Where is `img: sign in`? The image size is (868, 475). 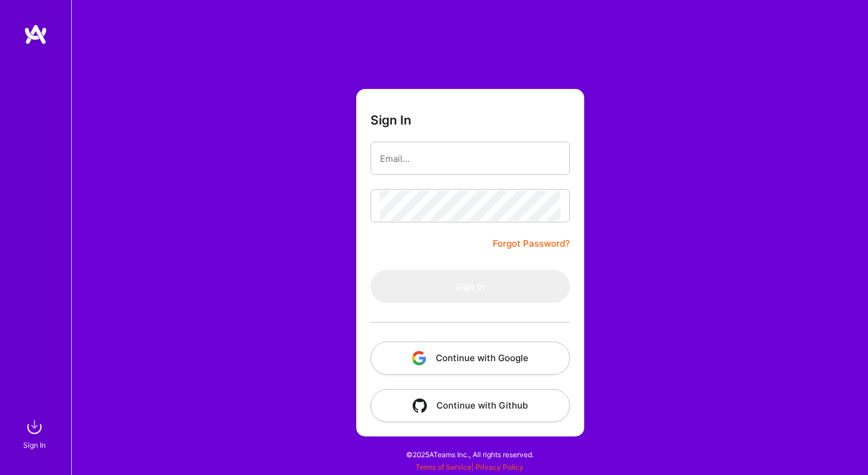
img: sign in is located at coordinates (34, 427).